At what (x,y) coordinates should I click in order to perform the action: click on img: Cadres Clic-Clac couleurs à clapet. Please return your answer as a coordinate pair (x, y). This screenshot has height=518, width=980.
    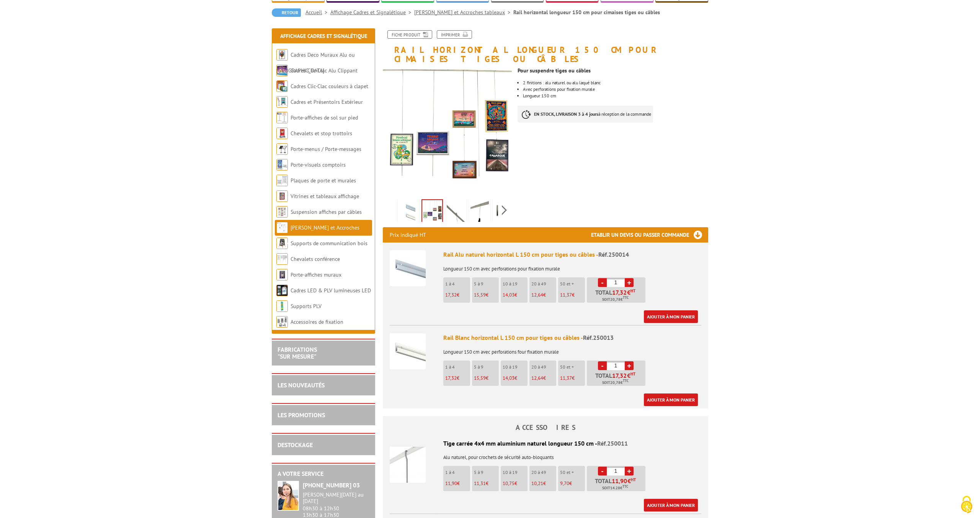
    Looking at the image, I should click on (282, 86).